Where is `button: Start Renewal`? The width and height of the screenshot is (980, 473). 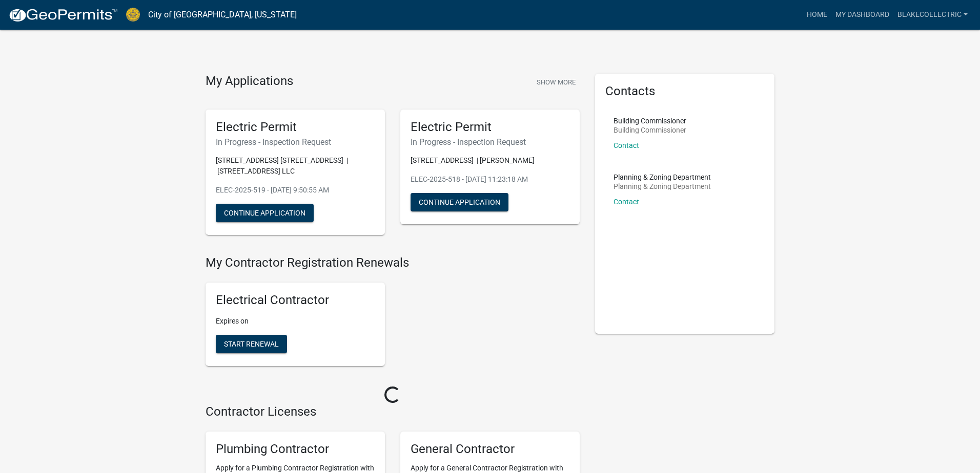
button: Start Renewal is located at coordinates (251, 344).